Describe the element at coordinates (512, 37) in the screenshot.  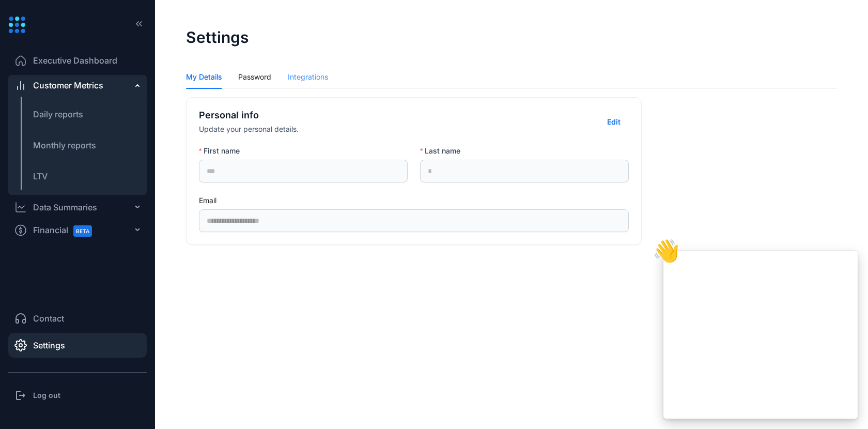
I see `header: Settings` at that location.